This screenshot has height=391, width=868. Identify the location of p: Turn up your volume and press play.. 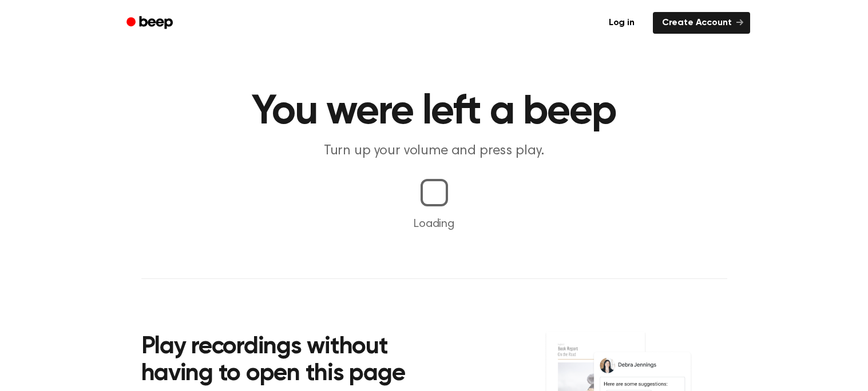
(434, 151).